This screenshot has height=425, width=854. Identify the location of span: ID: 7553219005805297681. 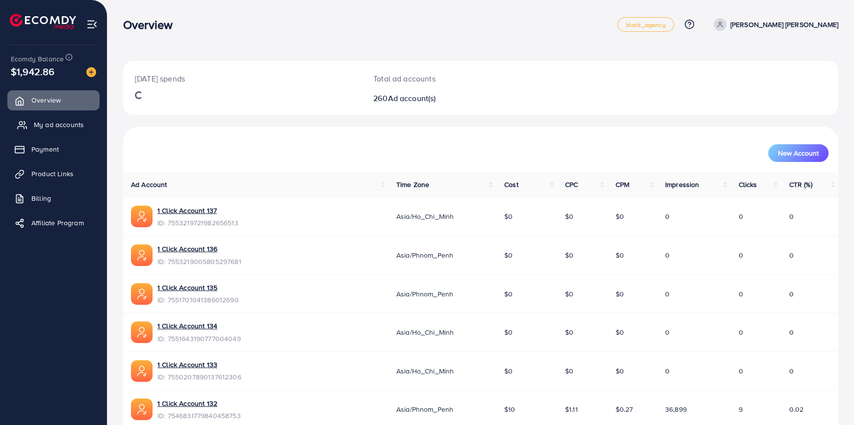
(199, 262).